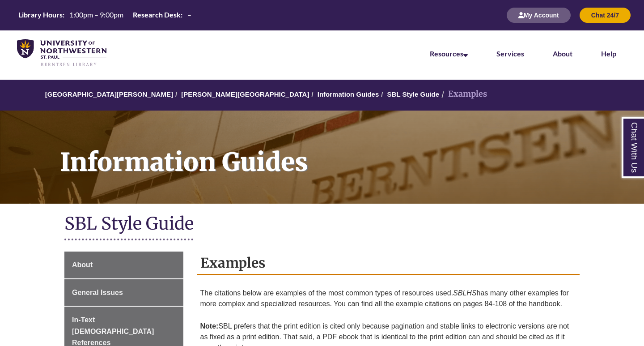 This screenshot has width=644, height=346. What do you see at coordinates (98, 293) in the screenshot?
I see `span: General Issues` at bounding box center [98, 293].